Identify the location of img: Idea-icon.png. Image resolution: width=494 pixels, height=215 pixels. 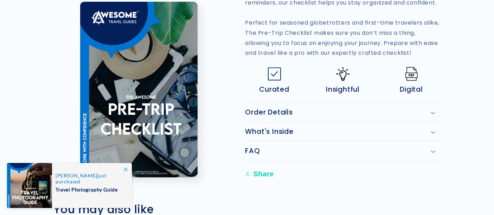
(343, 74).